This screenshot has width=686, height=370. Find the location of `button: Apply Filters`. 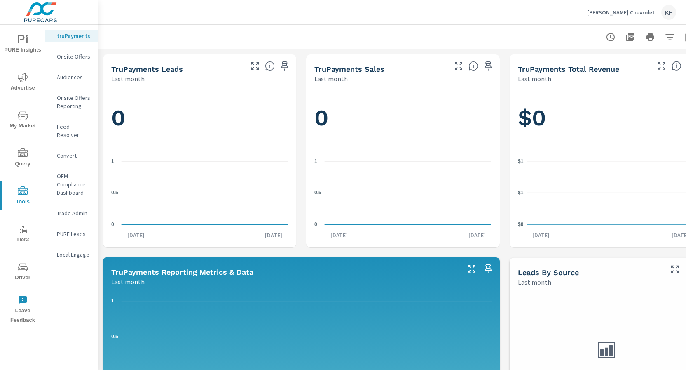

button: Apply Filters is located at coordinates (670, 37).